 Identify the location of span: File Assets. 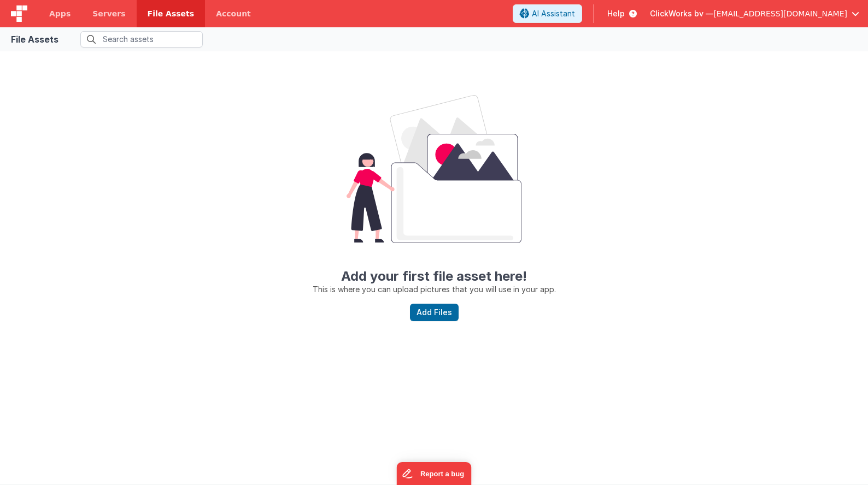
(171, 13).